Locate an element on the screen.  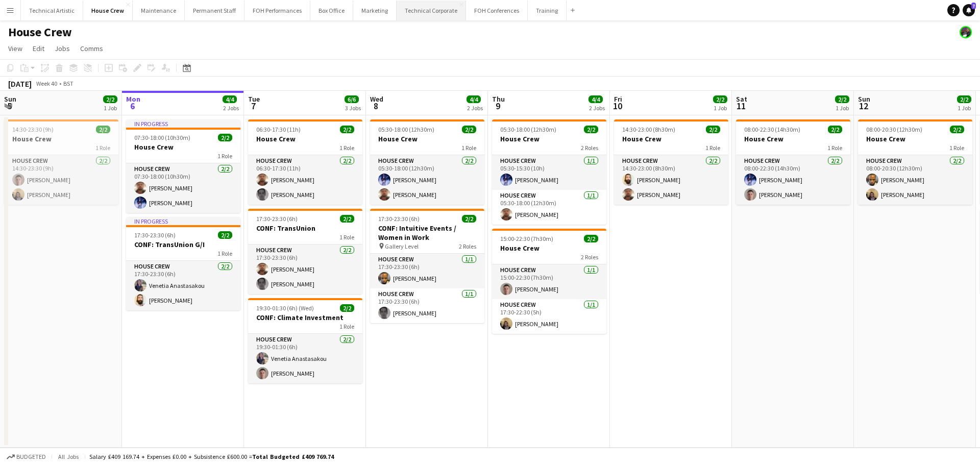
div: Salary £409 169.74 + Expenses £0.00 + Subsistence £600.00 = is located at coordinates (211, 456).